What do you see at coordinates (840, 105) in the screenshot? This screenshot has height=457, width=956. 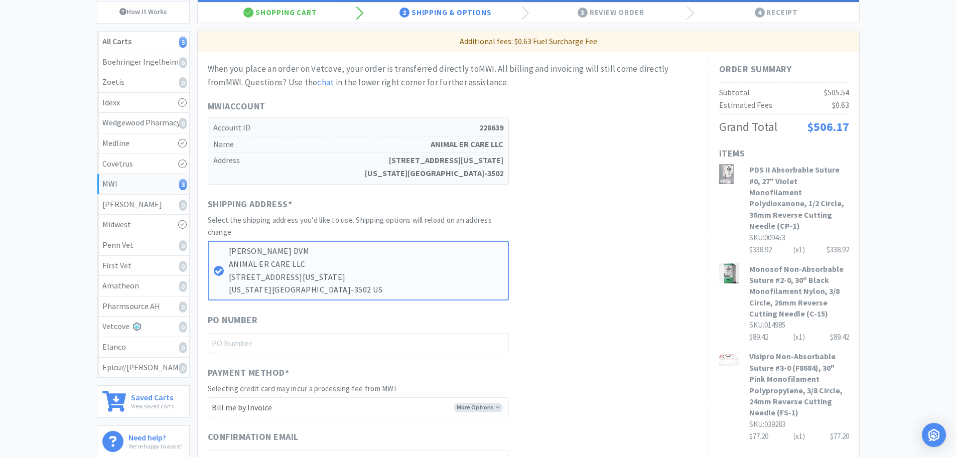 I see `span: $0.63` at bounding box center [840, 105].